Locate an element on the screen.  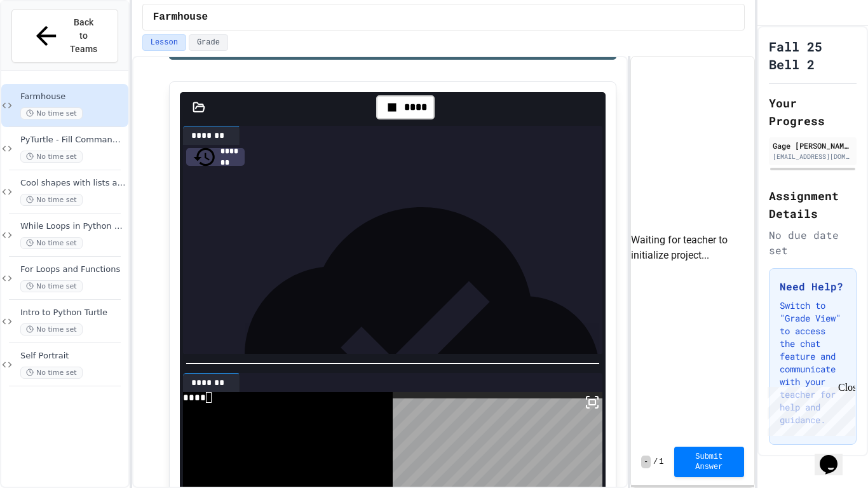
h1: Fall 25 Bell 2 is located at coordinates (813, 55).